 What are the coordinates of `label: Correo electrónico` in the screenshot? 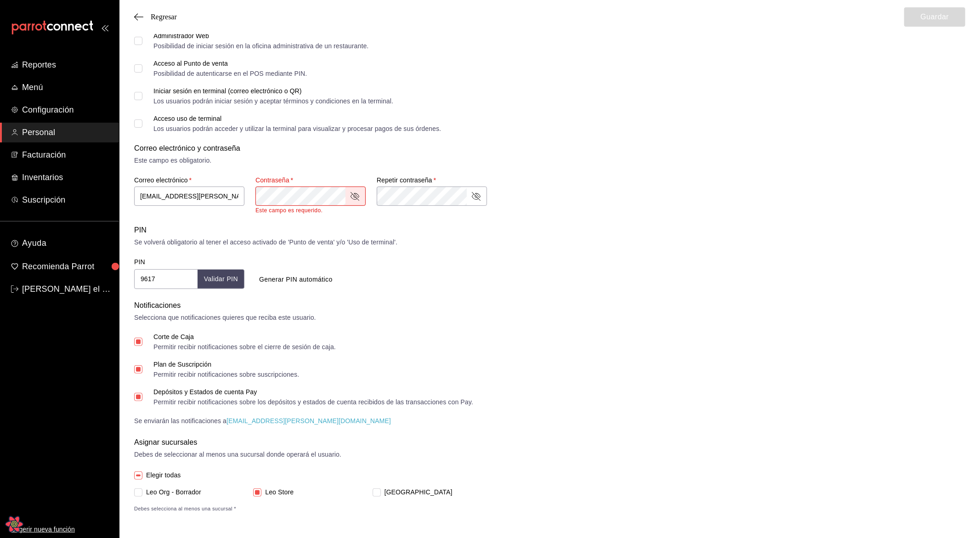 It's located at (190, 181).